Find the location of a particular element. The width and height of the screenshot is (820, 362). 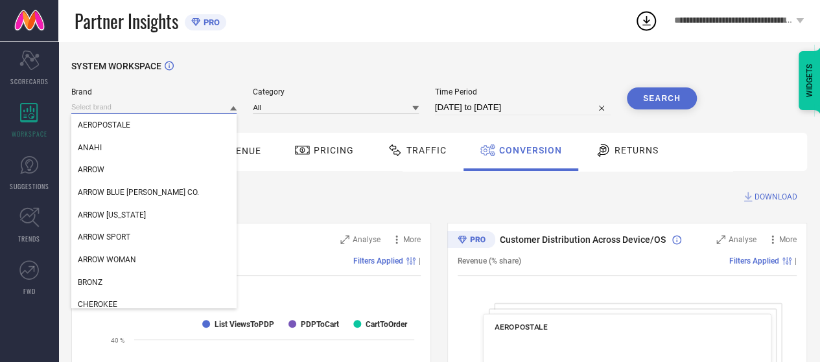

div: ARROW is located at coordinates (154, 170).